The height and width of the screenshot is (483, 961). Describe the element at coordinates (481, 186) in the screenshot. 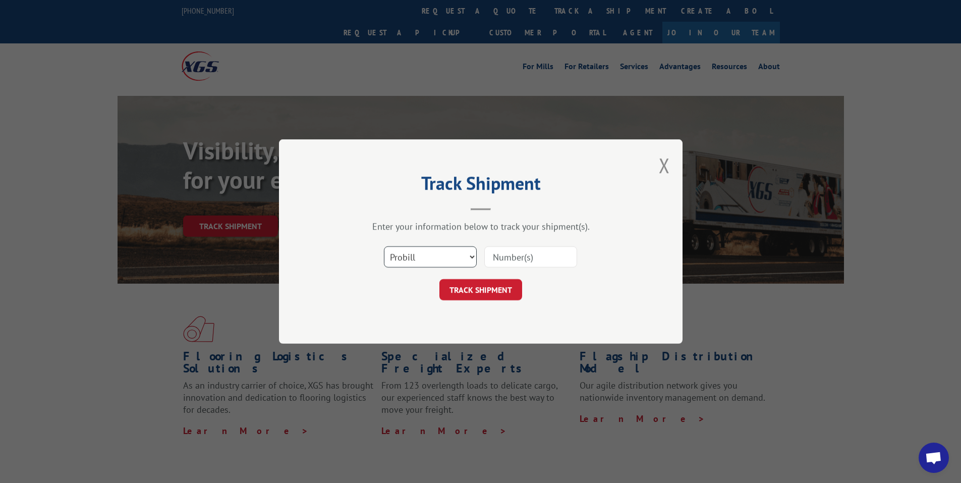

I see `h2: Track Shipment` at that location.